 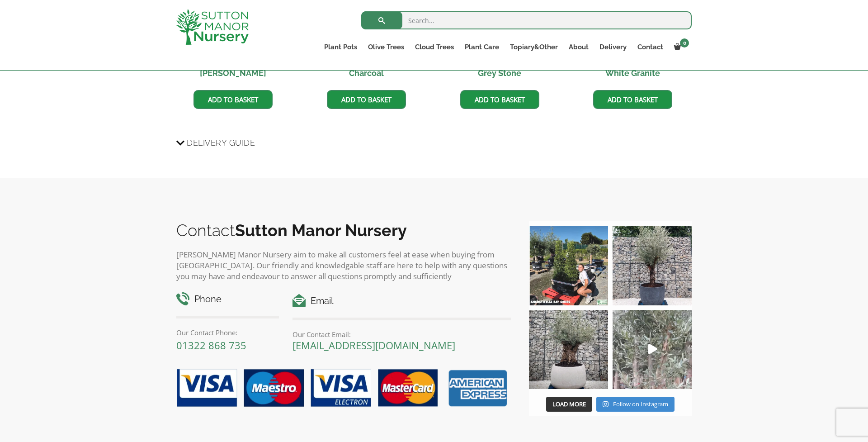 What do you see at coordinates (633, 99) in the screenshot?
I see `a: Add to basket: “The Barolo Pot 110 Colour White Granite”` at bounding box center [633, 99].